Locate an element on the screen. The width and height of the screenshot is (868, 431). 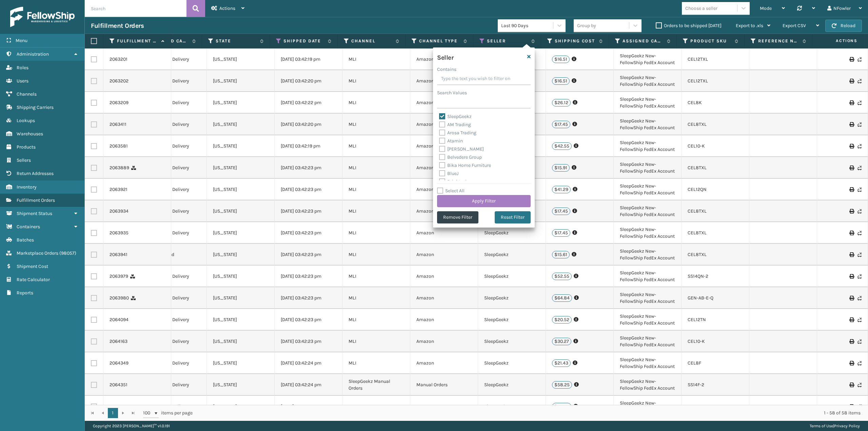
td: FedEx Ground is located at coordinates (173, 255).